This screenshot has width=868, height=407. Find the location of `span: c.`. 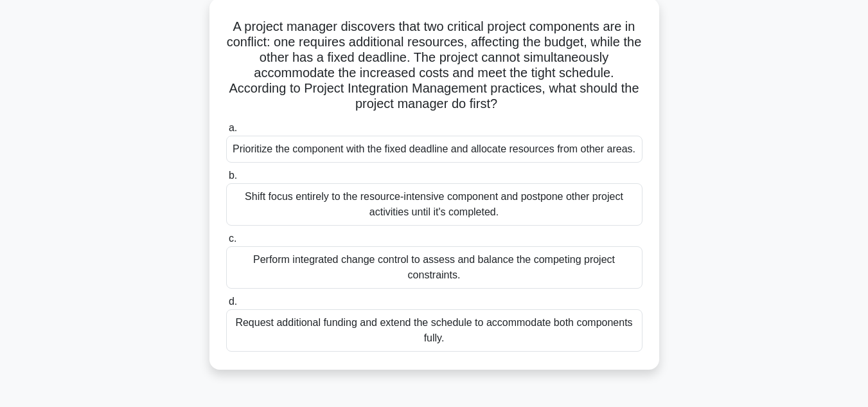

span: c. is located at coordinates (233, 238).